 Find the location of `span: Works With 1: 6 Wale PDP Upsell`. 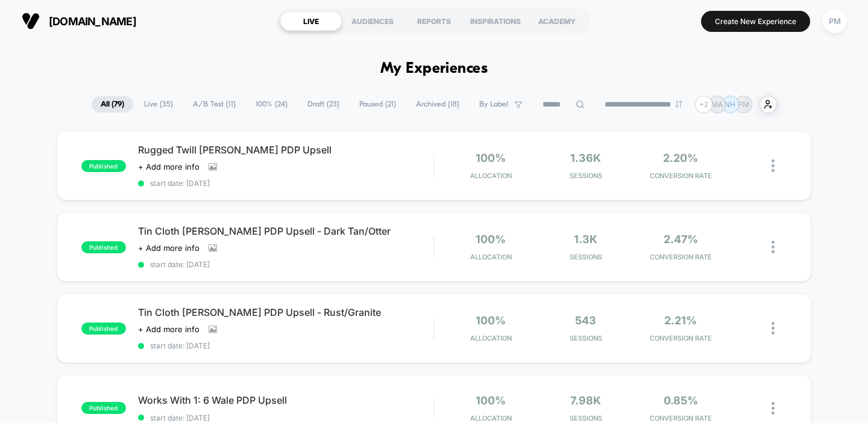

span: Works With 1: 6 Wale PDP Upsell is located at coordinates (285, 401).